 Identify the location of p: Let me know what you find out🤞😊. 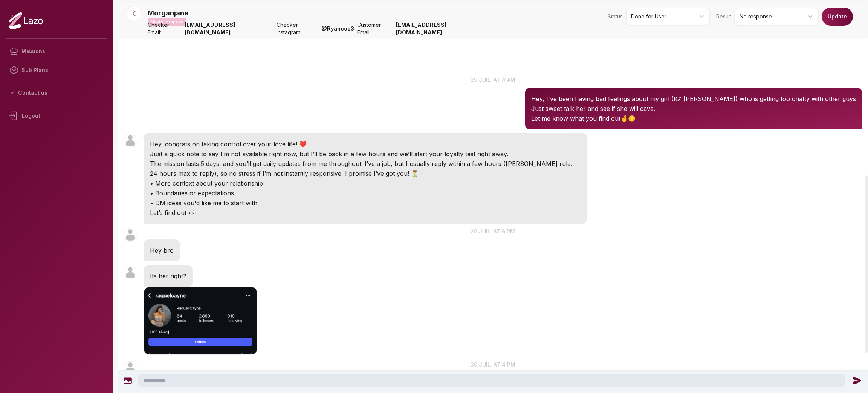
(694, 118).